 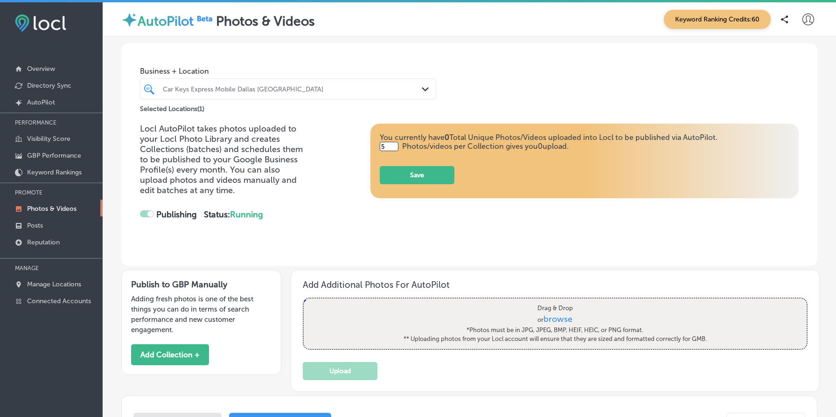 I want to click on p: AutoPilot, so click(x=41, y=102).